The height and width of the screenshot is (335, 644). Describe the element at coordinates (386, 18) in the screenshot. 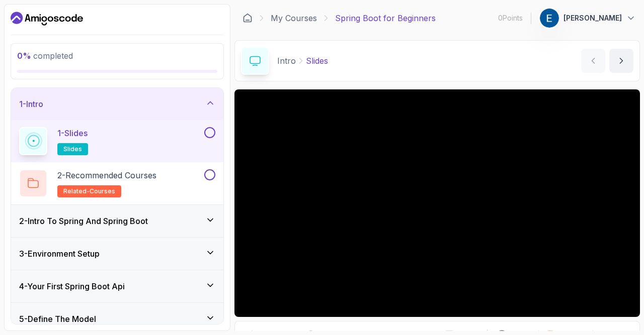

I see `p: Spring Boot for Beginners` at that location.